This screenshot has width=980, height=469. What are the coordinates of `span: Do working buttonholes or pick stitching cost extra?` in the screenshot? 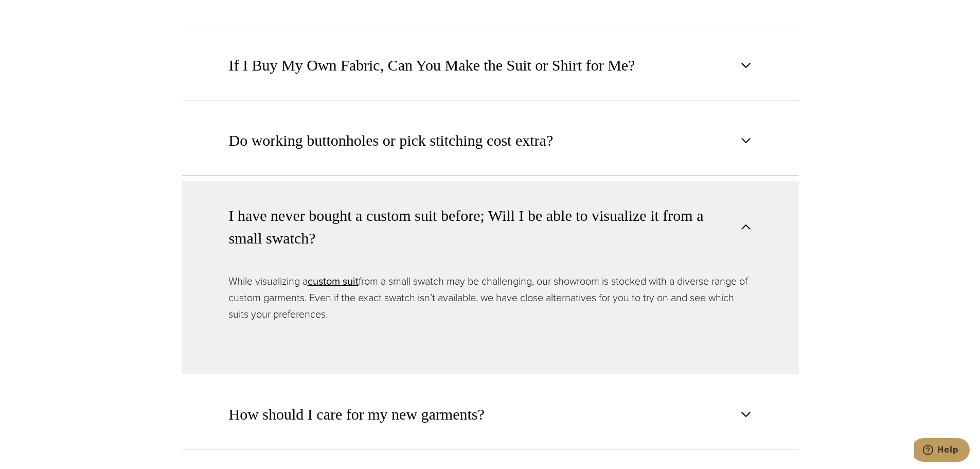 It's located at (391, 141).